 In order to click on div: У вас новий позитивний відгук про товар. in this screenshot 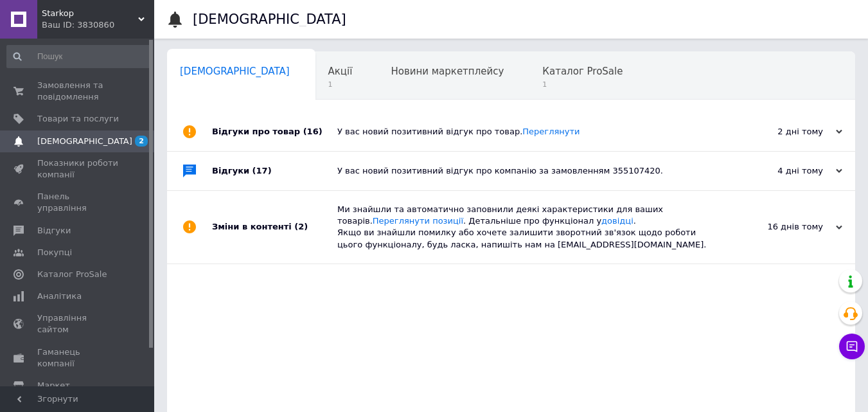, I will do `click(525, 131)`.